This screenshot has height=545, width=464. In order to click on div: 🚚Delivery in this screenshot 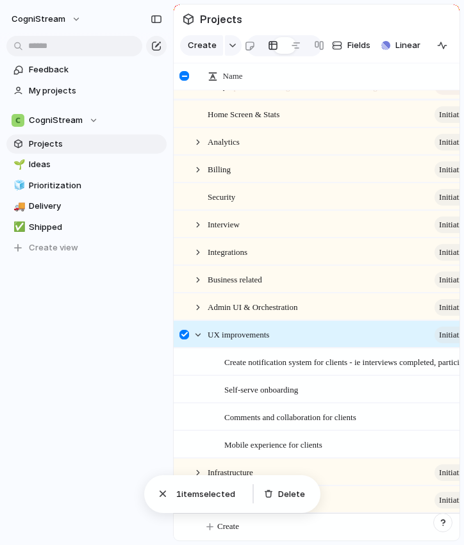, I will do `click(86, 206)`.